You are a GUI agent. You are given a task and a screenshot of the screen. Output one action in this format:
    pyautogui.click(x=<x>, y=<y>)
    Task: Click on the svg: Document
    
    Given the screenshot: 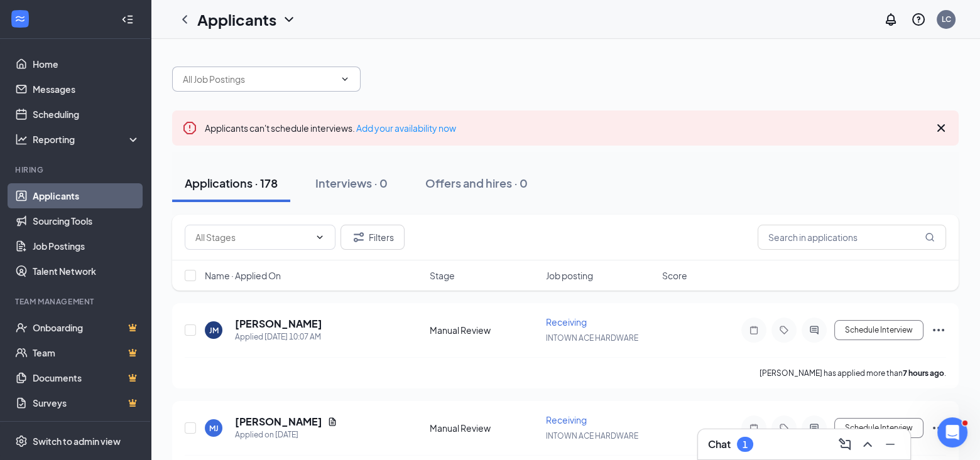 What is the action you would take?
    pyautogui.click(x=333, y=422)
    